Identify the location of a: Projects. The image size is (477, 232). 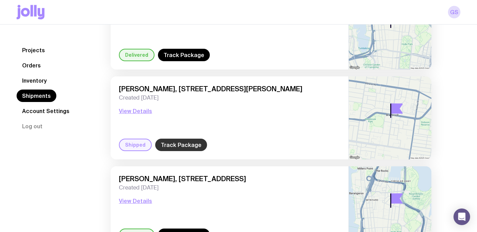
(34, 50).